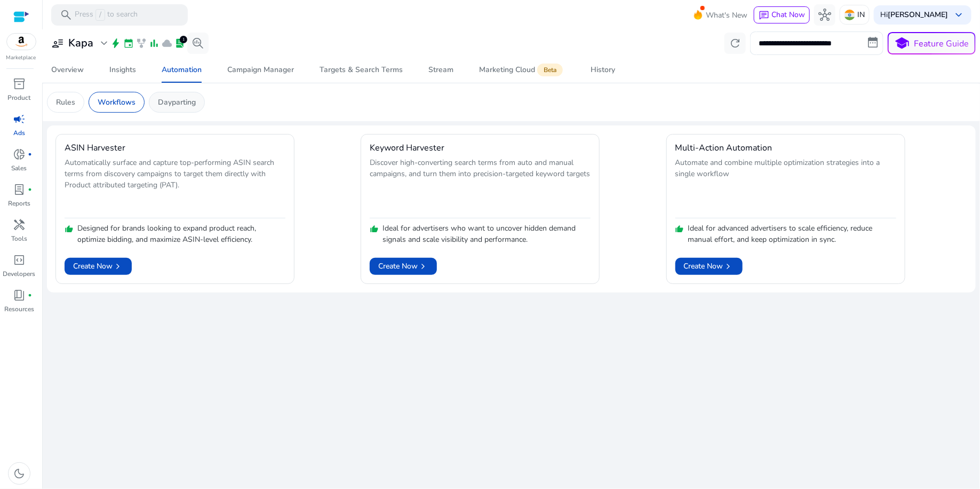 The height and width of the screenshot is (489, 980). I want to click on span: search_insights, so click(198, 43).